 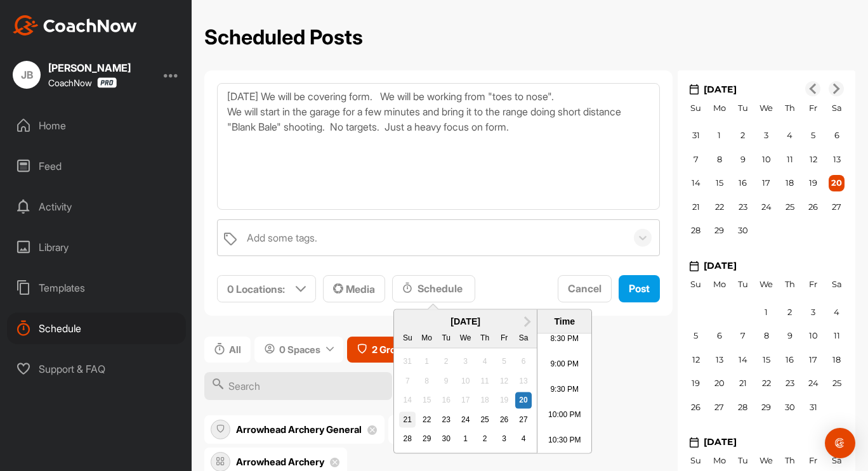 What do you see at coordinates (433, 288) in the screenshot?
I see `div: Schedule` at bounding box center [433, 288].